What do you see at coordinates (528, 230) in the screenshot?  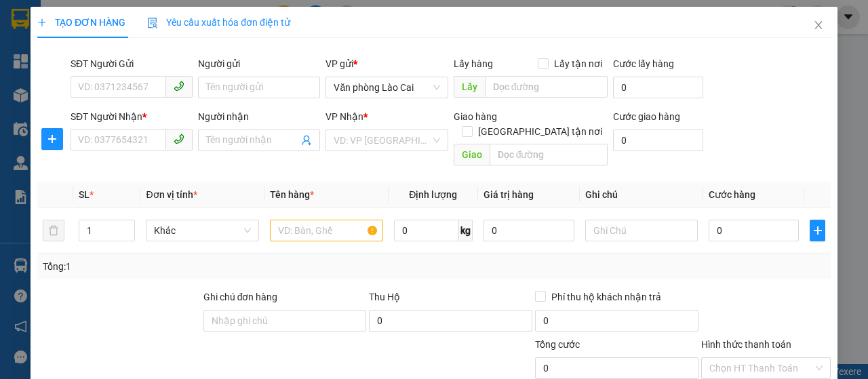 I see `input: 0` at bounding box center [528, 230].